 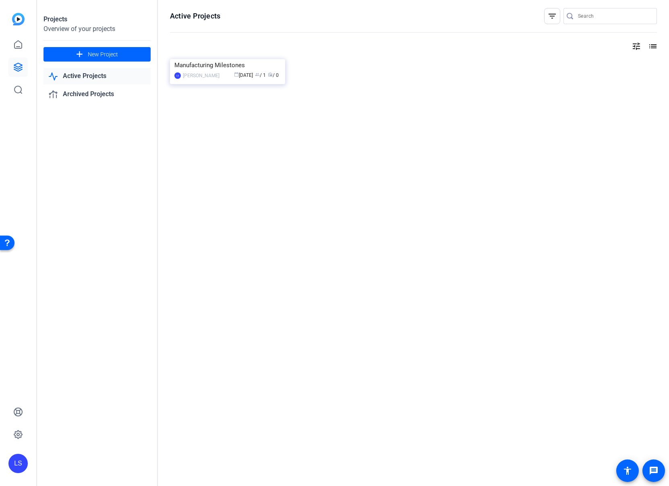 What do you see at coordinates (636, 46) in the screenshot?
I see `mat-icon: tune` at bounding box center [636, 46].